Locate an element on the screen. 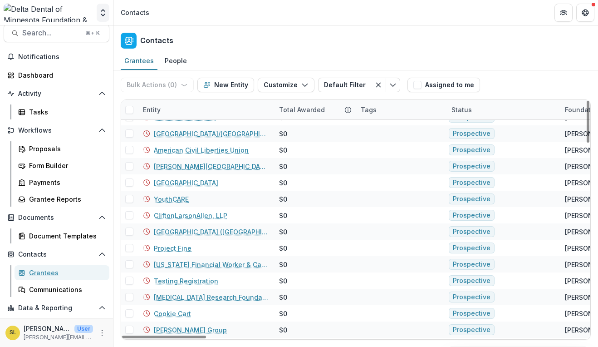 The height and width of the screenshot is (347, 598). button: Open Contacts is located at coordinates (56, 254).